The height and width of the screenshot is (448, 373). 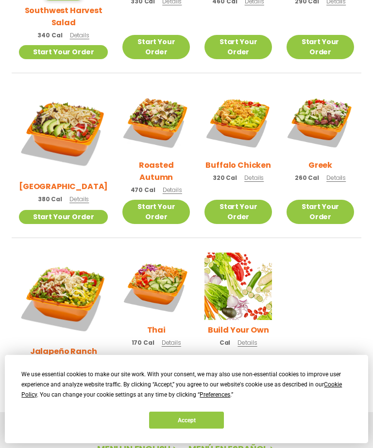 I want to click on h2: Build Your Own, so click(x=238, y=330).